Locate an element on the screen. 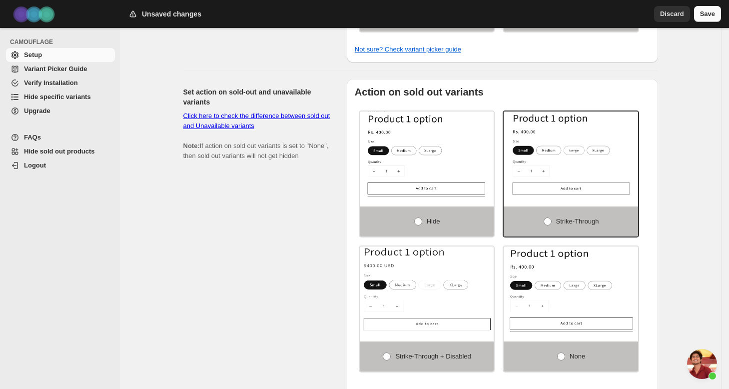  span: Upgrade is located at coordinates (37, 110).